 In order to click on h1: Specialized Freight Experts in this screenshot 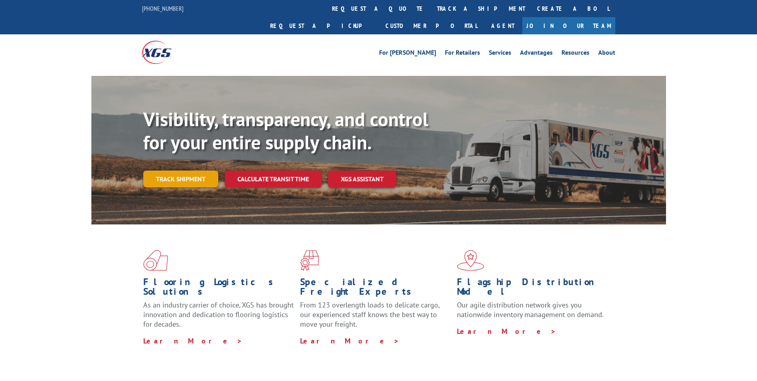, I will do `click(375, 288)`.